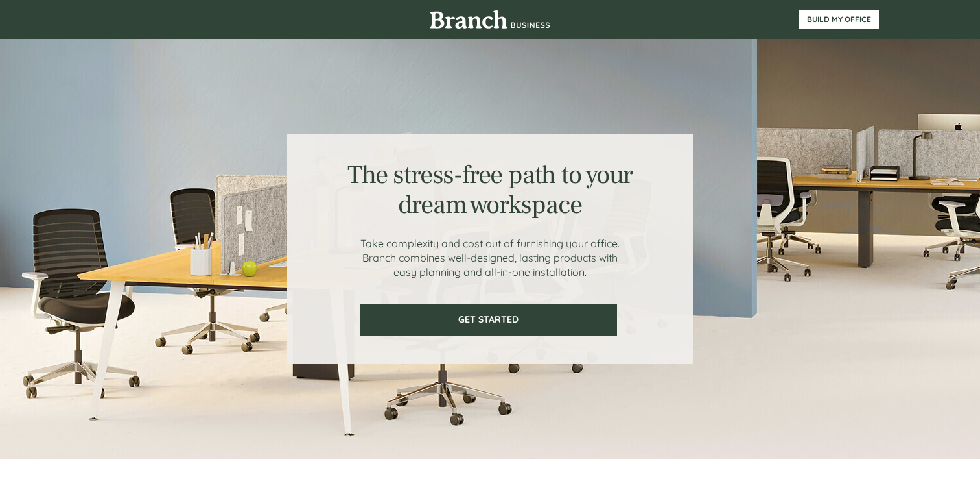  What do you see at coordinates (488, 320) in the screenshot?
I see `a: GET STARTED` at bounding box center [488, 320].